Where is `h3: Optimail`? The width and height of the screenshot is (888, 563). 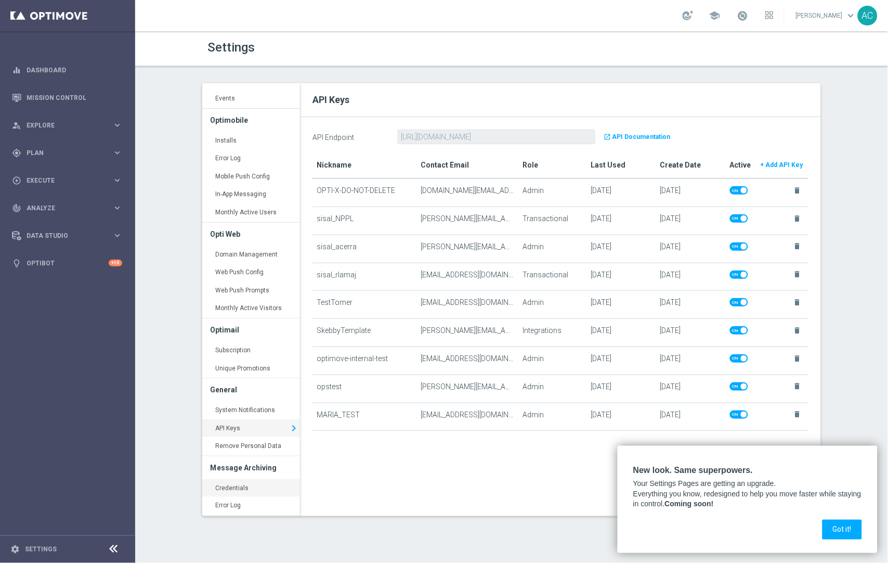
h3: Optimail is located at coordinates (251, 330).